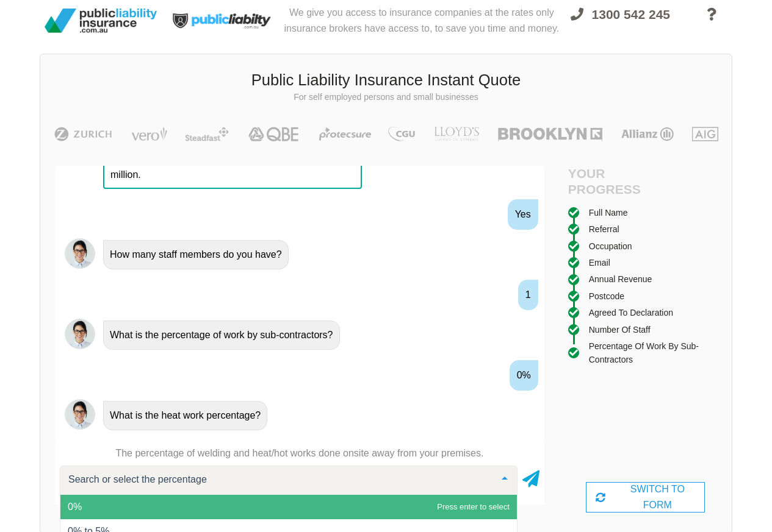 The image size is (772, 532). I want to click on img: Public Liability Insurance, so click(100, 21).